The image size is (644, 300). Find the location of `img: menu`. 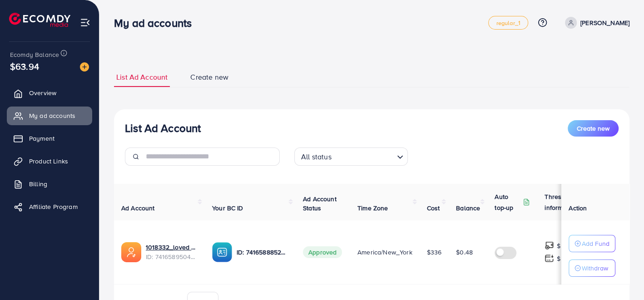

img: menu is located at coordinates (85, 22).